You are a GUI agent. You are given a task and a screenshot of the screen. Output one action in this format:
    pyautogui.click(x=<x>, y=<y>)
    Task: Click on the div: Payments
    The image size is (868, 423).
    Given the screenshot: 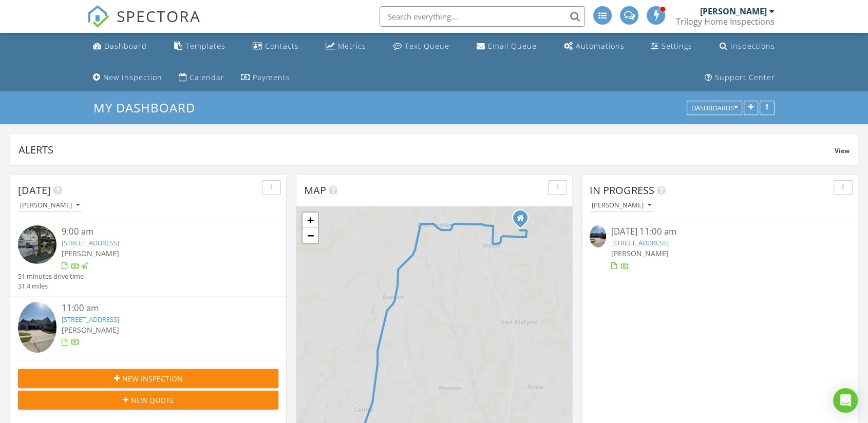 What is the action you would take?
    pyautogui.click(x=271, y=77)
    